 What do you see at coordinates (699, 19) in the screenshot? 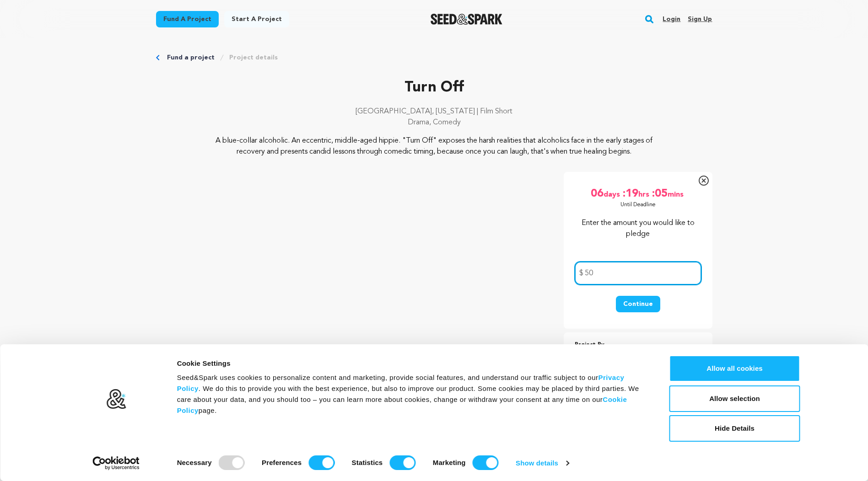
I see `a: Sign up` at bounding box center [699, 19].